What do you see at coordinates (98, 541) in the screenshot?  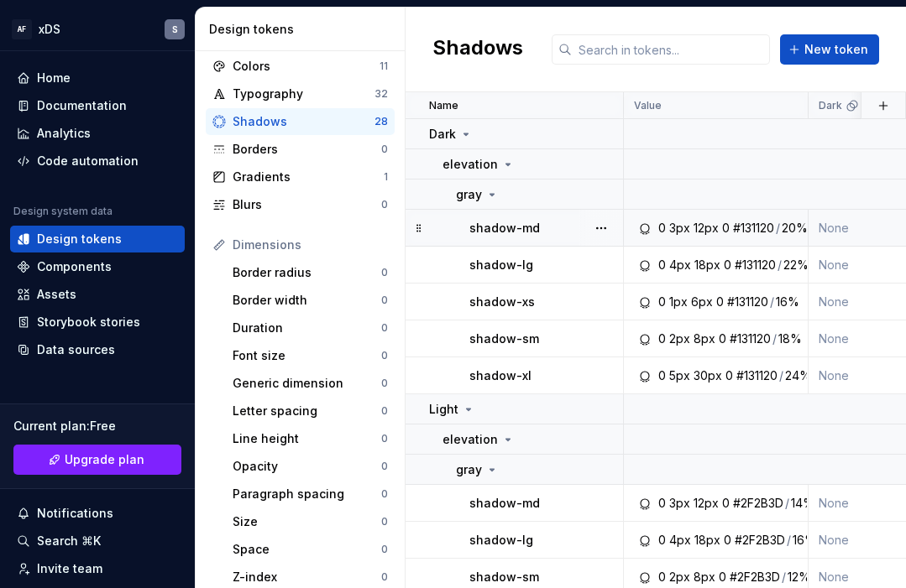 I see `button: Search ⌘K` at bounding box center [98, 541].